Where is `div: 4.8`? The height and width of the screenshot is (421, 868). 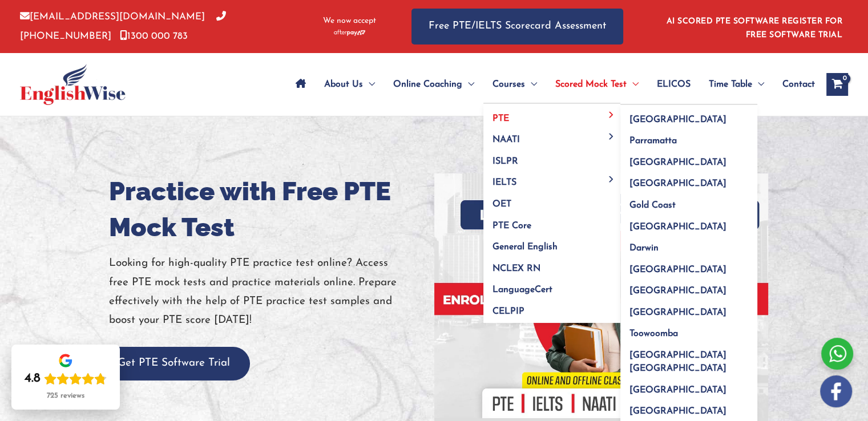 div: 4.8 is located at coordinates (32, 379).